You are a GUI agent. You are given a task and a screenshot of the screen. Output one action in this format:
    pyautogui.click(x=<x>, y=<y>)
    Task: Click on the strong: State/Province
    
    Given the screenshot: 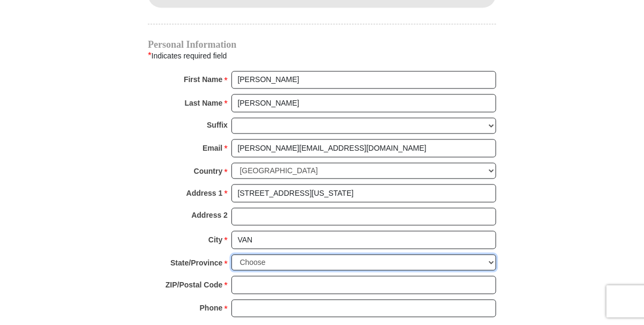 What is the action you would take?
    pyautogui.click(x=196, y=263)
    